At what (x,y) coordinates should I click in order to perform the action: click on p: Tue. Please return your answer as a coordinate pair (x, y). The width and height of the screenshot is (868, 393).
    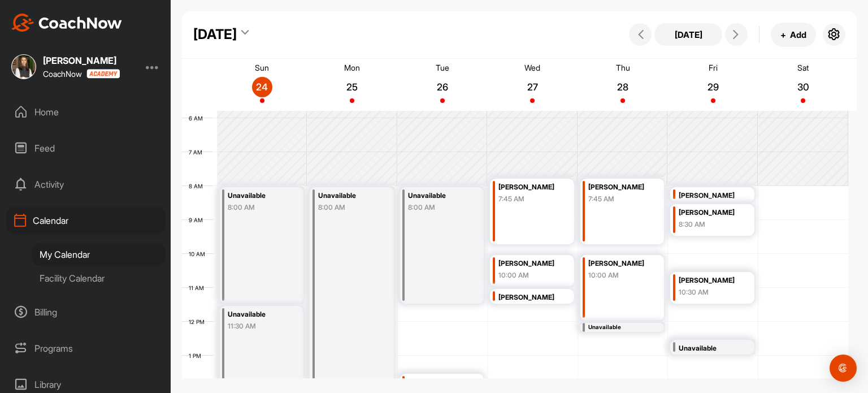
    Looking at the image, I should click on (443, 67).